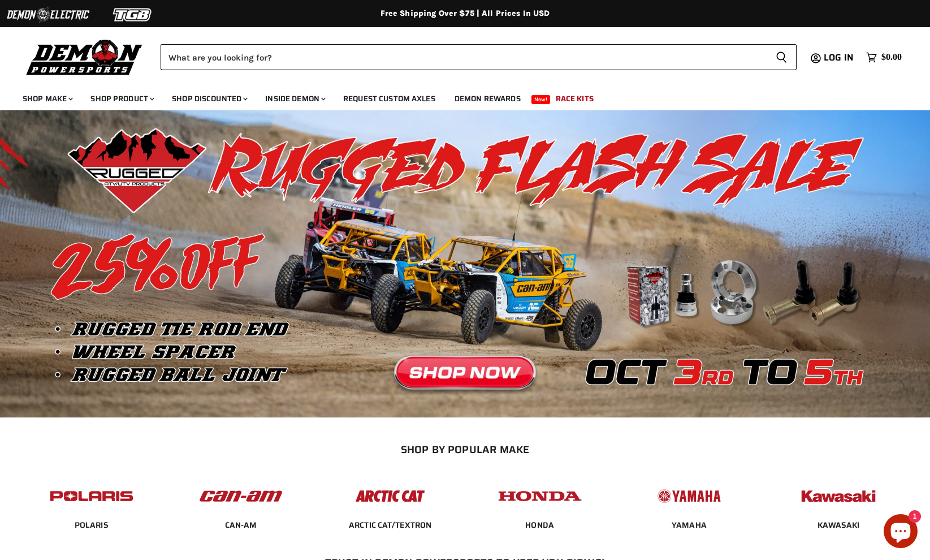  Describe the element at coordinates (391, 525) in the screenshot. I see `span: ARCTIC CAT/TEXTRON` at that location.